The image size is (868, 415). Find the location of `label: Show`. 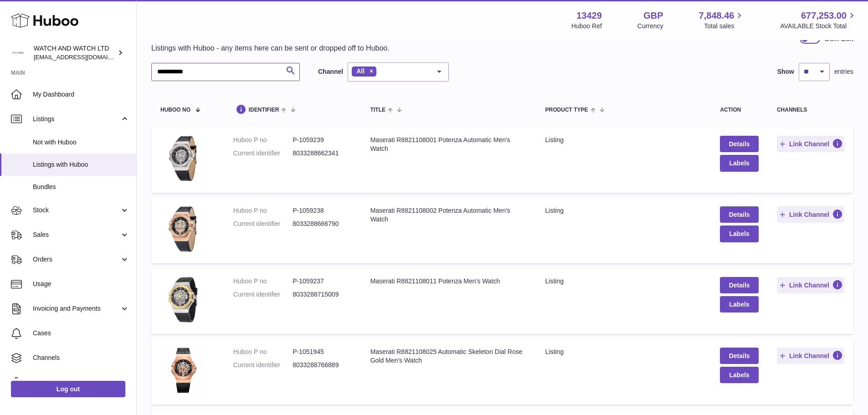

label: Show is located at coordinates (785, 71).